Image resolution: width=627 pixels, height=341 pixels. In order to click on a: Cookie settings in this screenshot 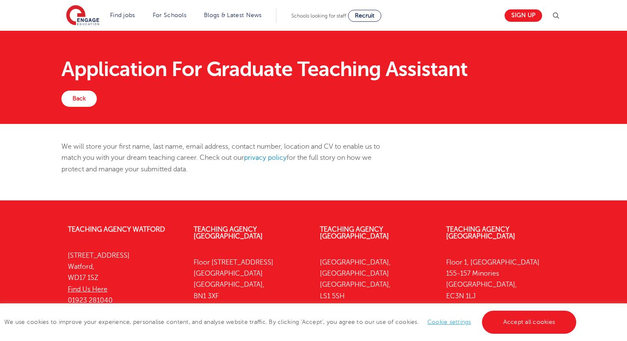, I will do `click(449, 321)`.